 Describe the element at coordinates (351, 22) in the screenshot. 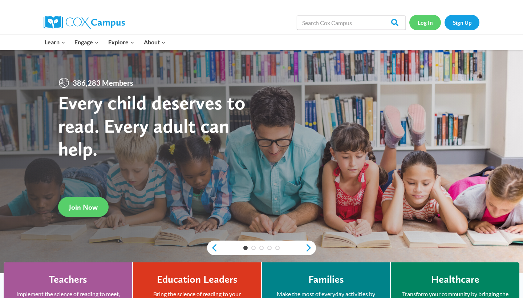

I see `input: Search Cox Campus` at that location.